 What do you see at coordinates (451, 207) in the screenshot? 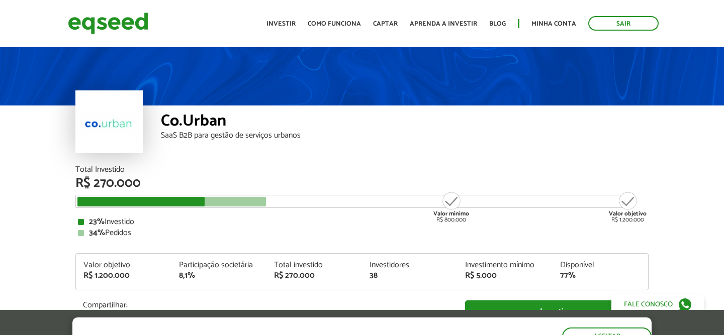
I see `div: R$ 800.000` at bounding box center [451, 207].